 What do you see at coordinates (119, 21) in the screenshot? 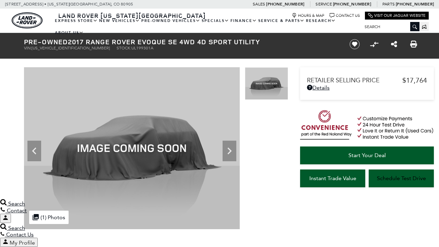
I see `a: New Vehicles` at bounding box center [119, 21].